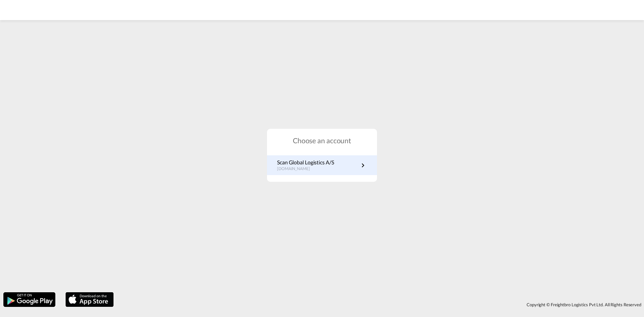 The image size is (644, 317). I want to click on p: Scan Global Logistics A/S, so click(305, 162).